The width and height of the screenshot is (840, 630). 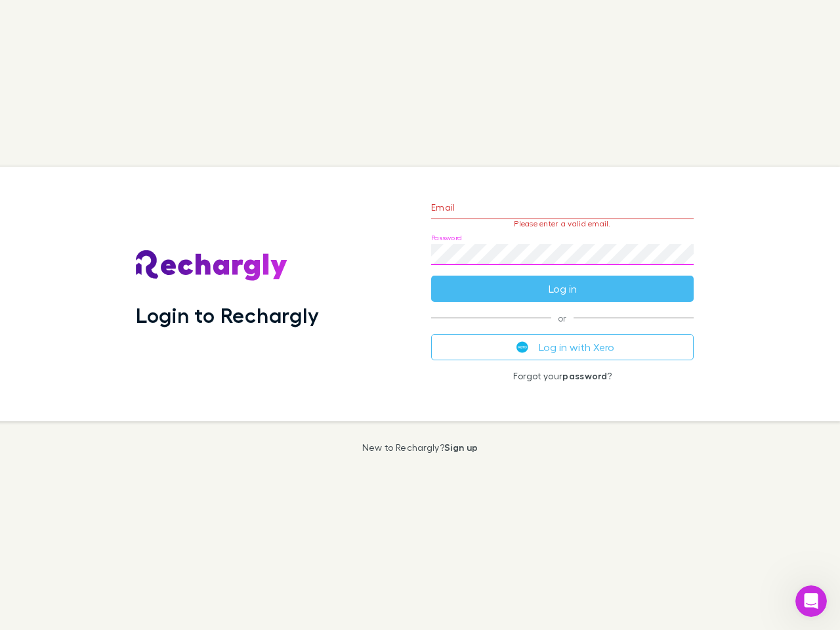 I want to click on p: Forgot your ?, so click(x=562, y=376).